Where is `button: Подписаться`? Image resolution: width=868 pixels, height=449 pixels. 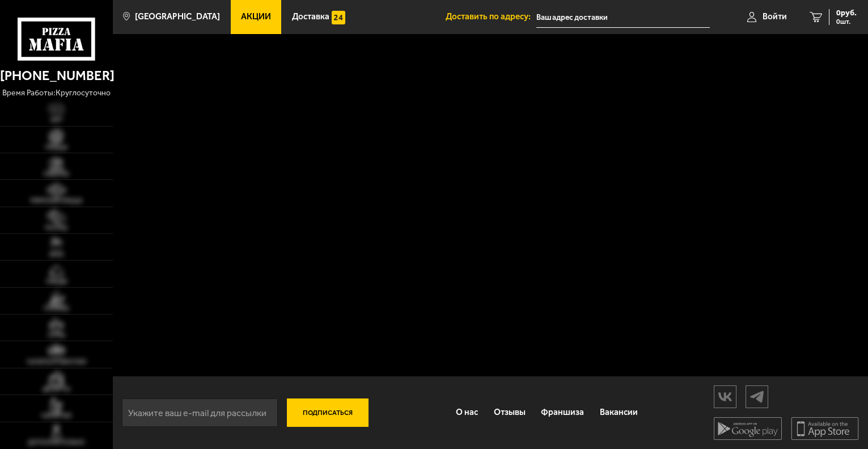 button: Подписаться is located at coordinates (328, 413).